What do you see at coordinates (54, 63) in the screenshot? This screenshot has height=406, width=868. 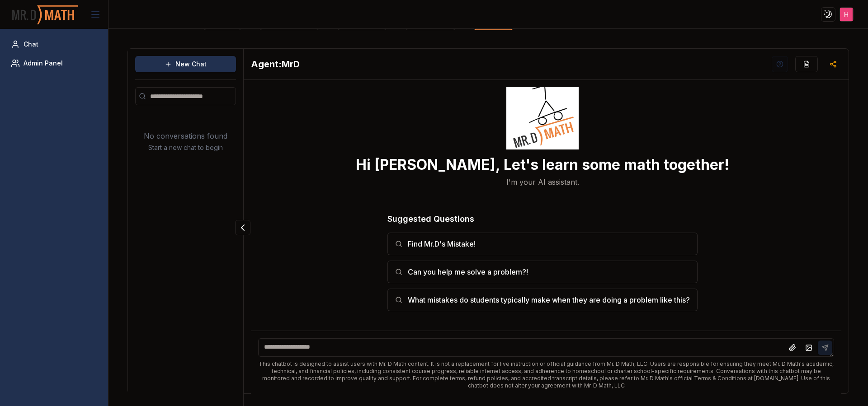 I see `a: Admin Panel` at bounding box center [54, 63].